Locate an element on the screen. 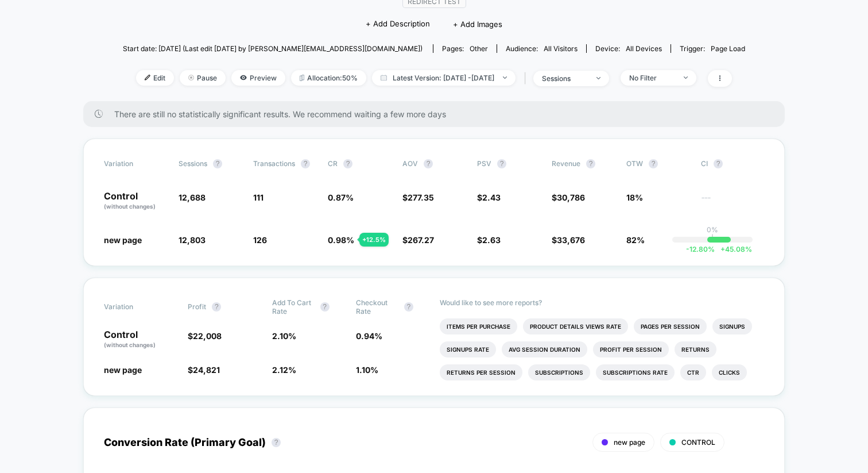 Image resolution: width=868 pixels, height=473 pixels. span: other is located at coordinates (479, 48).